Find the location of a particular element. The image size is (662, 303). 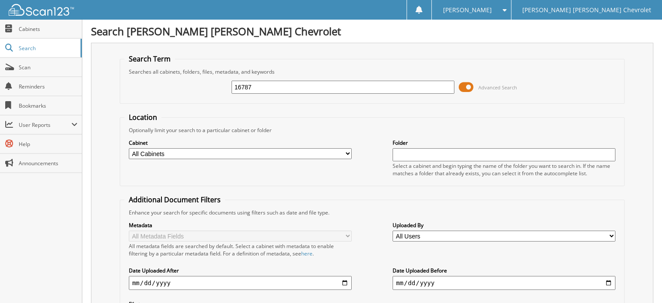

legend: Additional Document Filters is located at coordinates (175, 199).